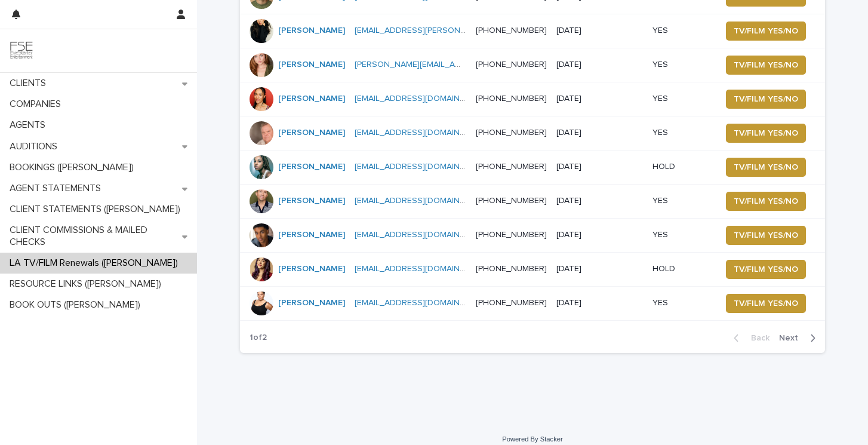 The width and height of the screenshot is (868, 445). Describe the element at coordinates (93, 236) in the screenshot. I see `p: CLIENT COMMISSIONS & MAILED CHECKS` at that location.